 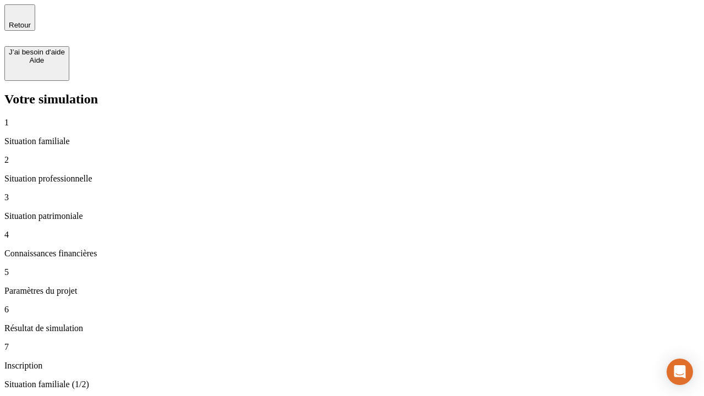 What do you see at coordinates (20, 18) in the screenshot?
I see `button: Retour` at bounding box center [20, 18].